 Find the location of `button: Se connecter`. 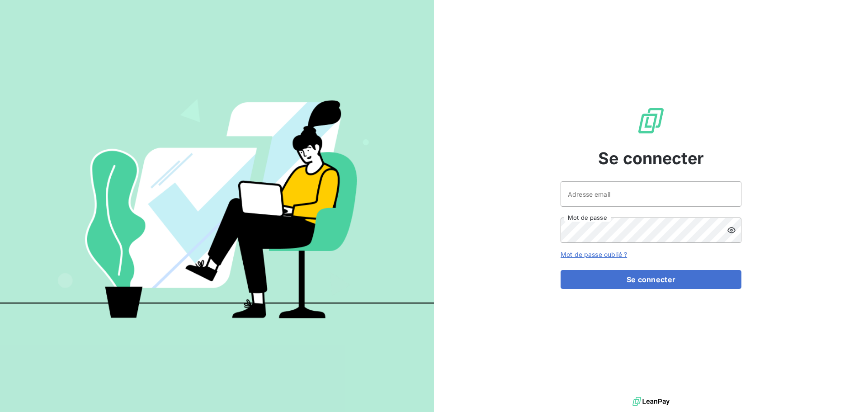

button: Se connecter is located at coordinates (651, 279).